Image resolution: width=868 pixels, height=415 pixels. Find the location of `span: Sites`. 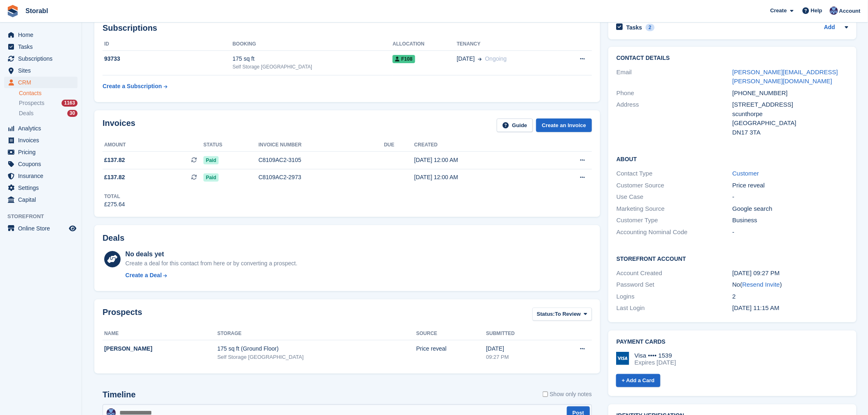

span: Sites is located at coordinates (43, 71).